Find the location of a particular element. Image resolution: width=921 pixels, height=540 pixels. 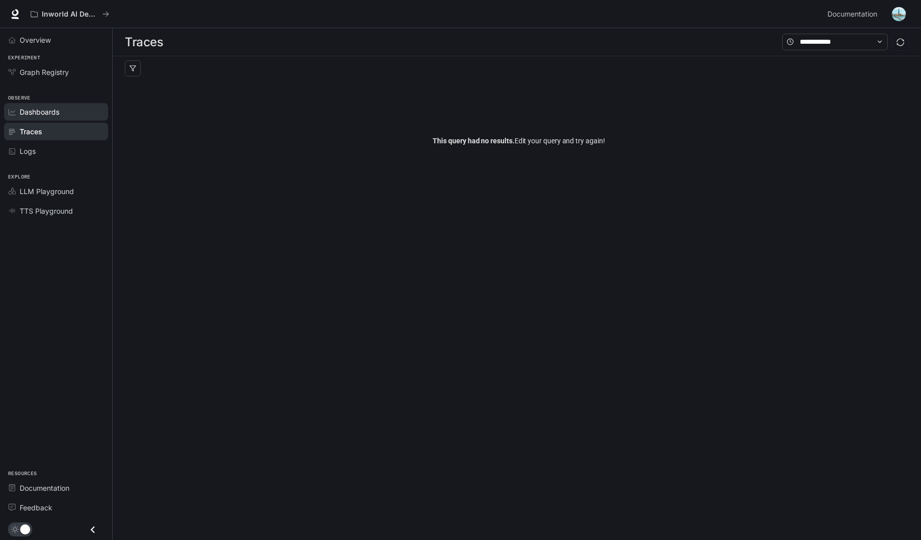

button: User avatar is located at coordinates (899, 14).